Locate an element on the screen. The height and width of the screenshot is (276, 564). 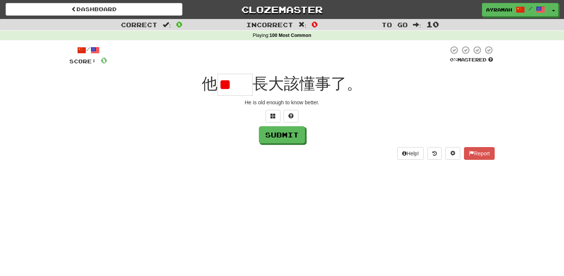
button: Help! is located at coordinates (410, 154).